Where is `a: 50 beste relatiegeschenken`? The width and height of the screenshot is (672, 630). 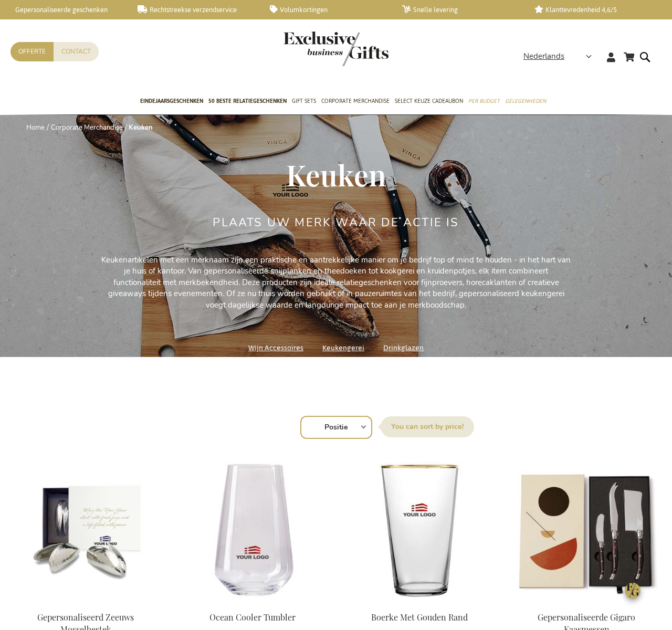
a: 50 beste relatiegeschenken is located at coordinates (247, 102).